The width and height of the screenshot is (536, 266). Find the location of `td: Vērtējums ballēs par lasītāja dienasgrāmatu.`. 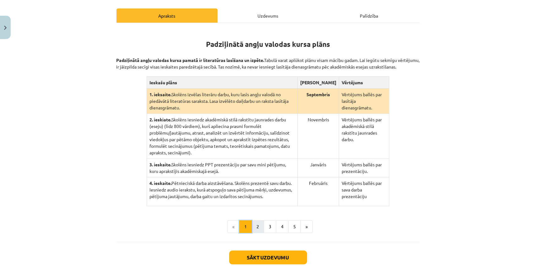

td: Vērtējums ballēs par lasītāja dienasgrāmatu. is located at coordinates (364, 101).